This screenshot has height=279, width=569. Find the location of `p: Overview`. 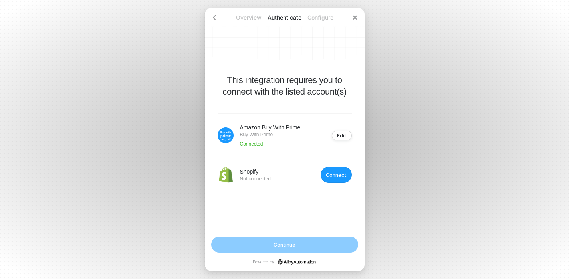

p: Overview is located at coordinates (249, 18).